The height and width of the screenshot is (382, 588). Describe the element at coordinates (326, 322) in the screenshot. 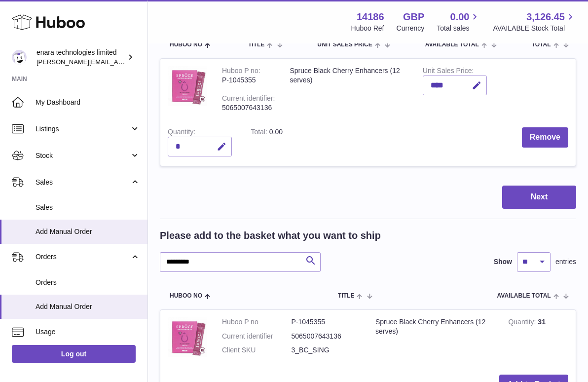

I see `dd: P-1045355` at that location.